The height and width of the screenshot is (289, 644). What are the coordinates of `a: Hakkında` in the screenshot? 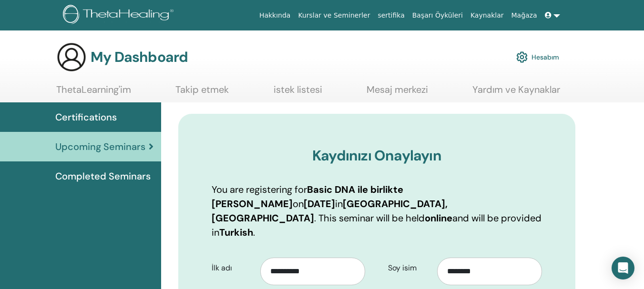 It's located at (275, 15).